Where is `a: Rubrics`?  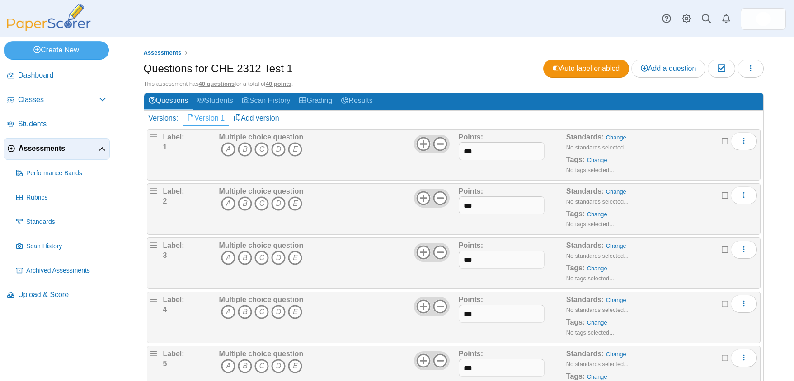
a: Rubrics is located at coordinates (61, 198).